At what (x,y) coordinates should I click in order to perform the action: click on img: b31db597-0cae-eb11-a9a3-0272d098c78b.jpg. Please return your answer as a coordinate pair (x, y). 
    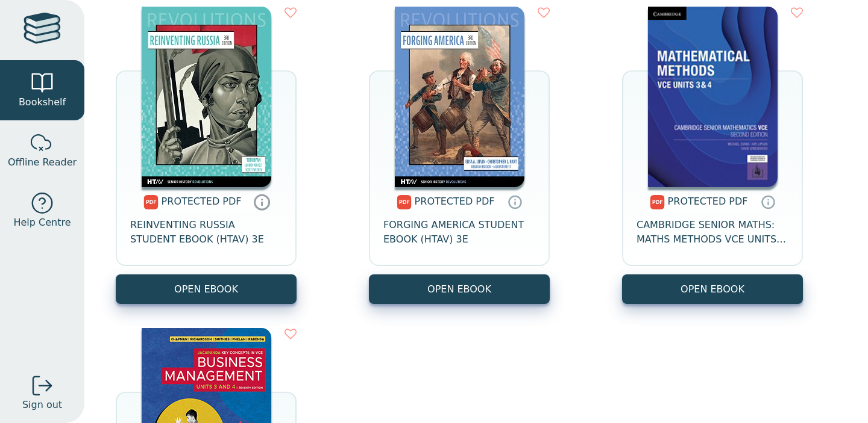
    Looking at the image, I should click on (206, 97).